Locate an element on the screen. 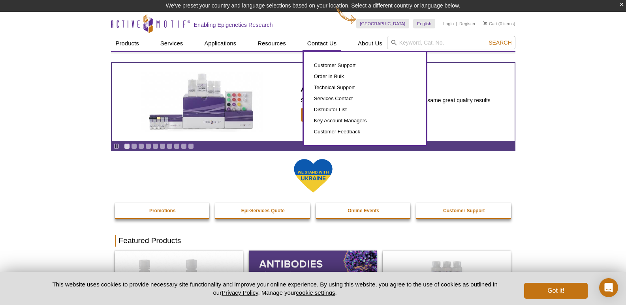 Image resolution: width=626 pixels, height=305 pixels. a: Register is located at coordinates (468, 24).